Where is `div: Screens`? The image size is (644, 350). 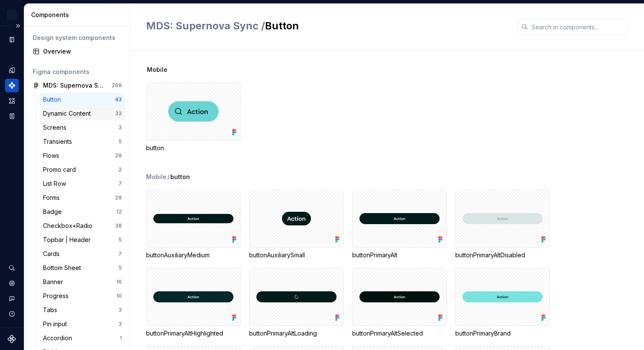 div: Screens is located at coordinates (56, 128).